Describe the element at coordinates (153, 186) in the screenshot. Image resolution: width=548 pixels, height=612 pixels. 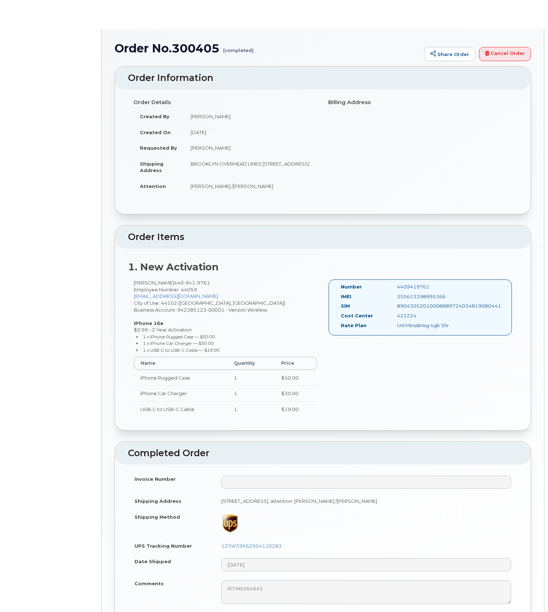
I see `strong: Attention` at that location.